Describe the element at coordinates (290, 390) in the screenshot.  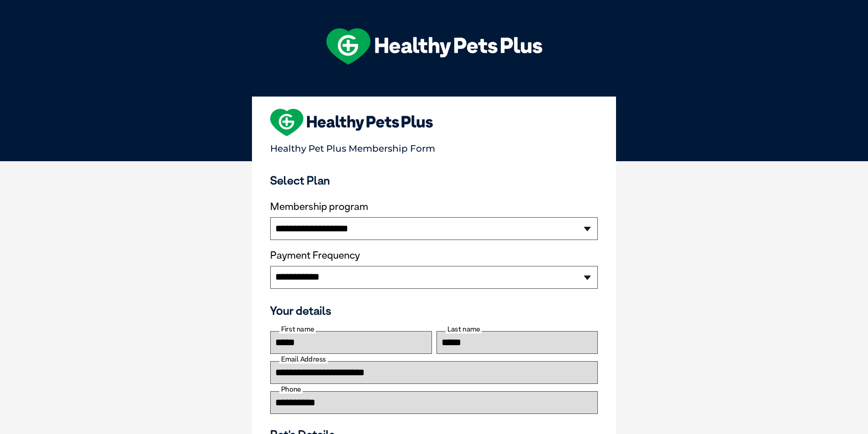
I see `label: Phone` at that location.